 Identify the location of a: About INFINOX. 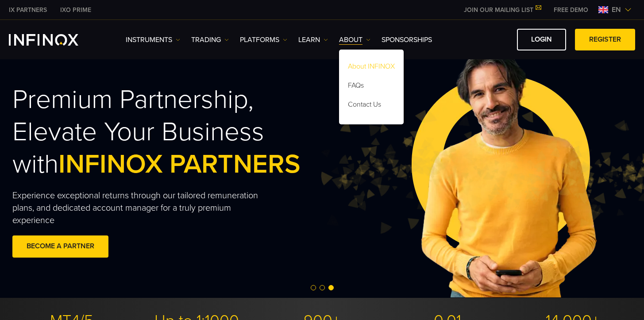
(371, 68).